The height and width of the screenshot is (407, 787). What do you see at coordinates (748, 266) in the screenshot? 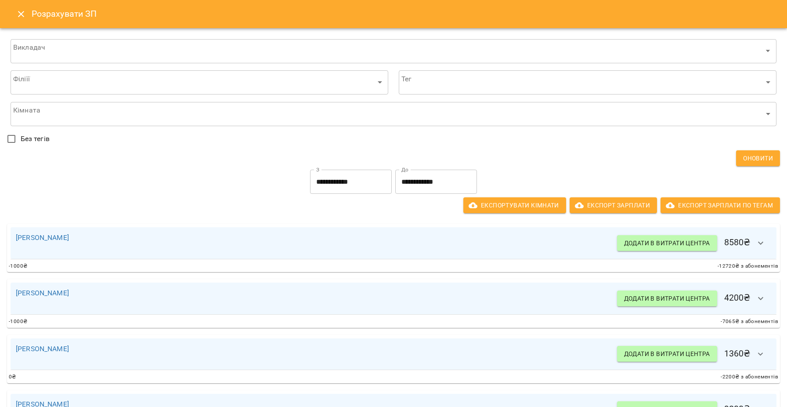
I see `span: -12720 ₴ з абонементів` at bounding box center [748, 266].